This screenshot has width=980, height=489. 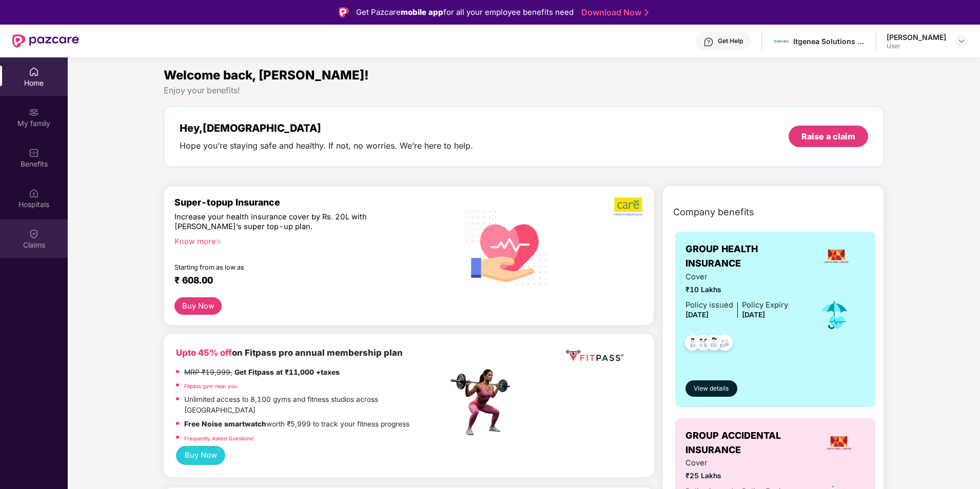 What do you see at coordinates (34, 112) in the screenshot?
I see `img: svg+xml;base64,PHN2ZyB3aWR0aD0iMjAiIGhlaWdodD0iMjAiIHZpZXdCb3g9IjAgMCAyMCAyMCIgZmlsbD0ibm9uZSIgeG...` at bounding box center [34, 112].